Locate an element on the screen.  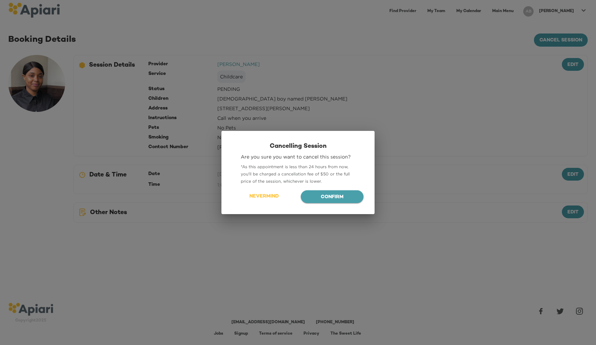
div: Are you sure you want to cancel this session? is located at coordinates (298, 157).